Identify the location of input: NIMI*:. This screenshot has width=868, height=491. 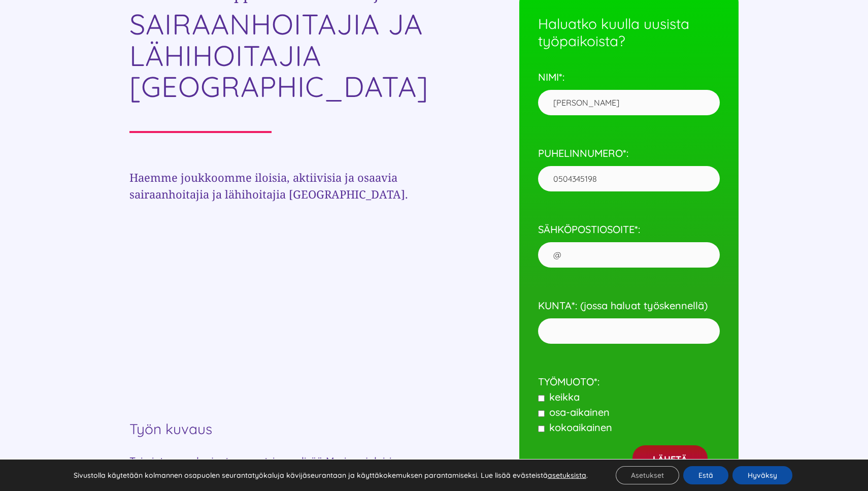
(629, 103).